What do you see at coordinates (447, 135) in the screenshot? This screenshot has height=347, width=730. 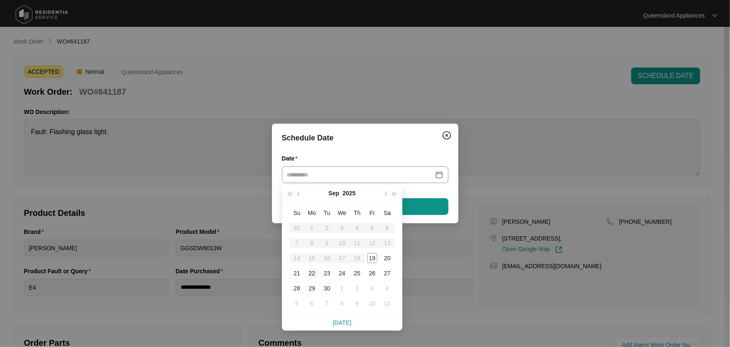 I see `button: Close` at bounding box center [447, 135].